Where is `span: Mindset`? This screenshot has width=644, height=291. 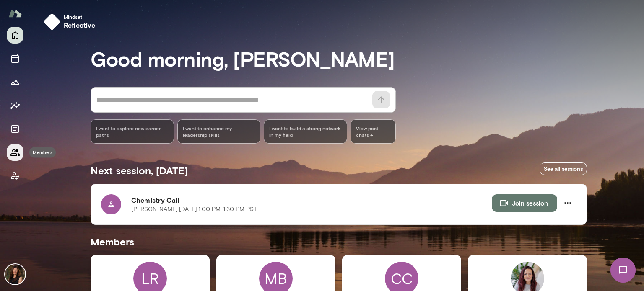 span: Mindset is located at coordinates (80, 17).